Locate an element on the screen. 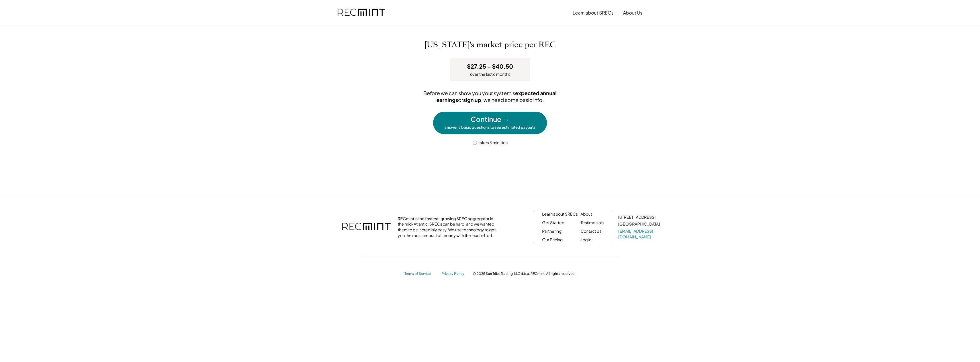 The height and width of the screenshot is (362, 980). strong: sign up is located at coordinates (472, 100).